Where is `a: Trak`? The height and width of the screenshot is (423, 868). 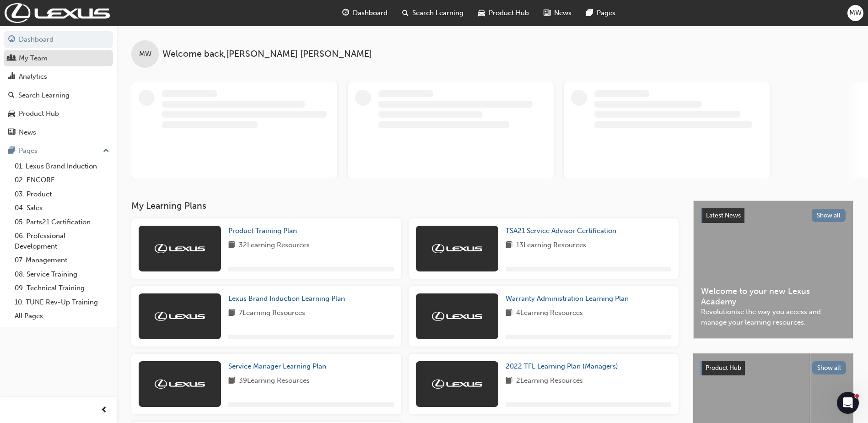 a: Trak is located at coordinates (57, 13).